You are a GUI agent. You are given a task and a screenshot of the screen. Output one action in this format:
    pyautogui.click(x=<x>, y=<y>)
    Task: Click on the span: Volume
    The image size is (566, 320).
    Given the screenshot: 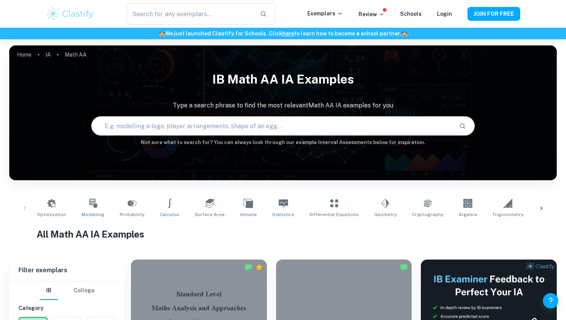 What is the action you would take?
    pyautogui.click(x=248, y=214)
    